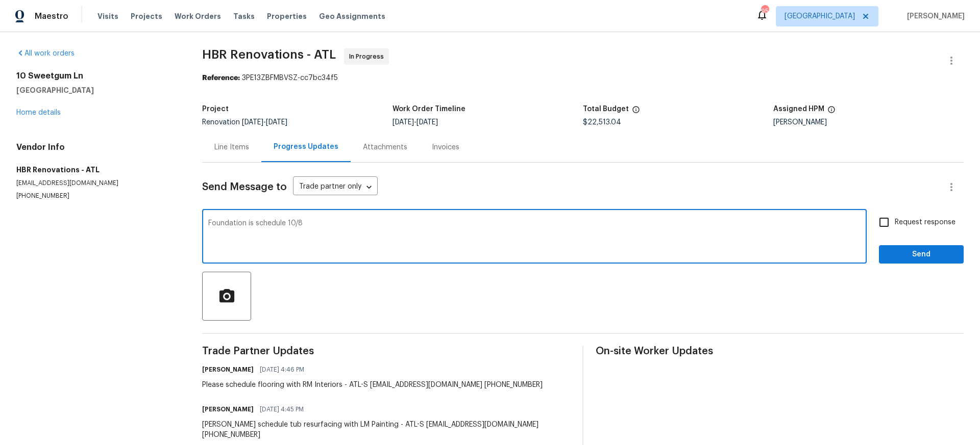  Describe the element at coordinates (147, 17) in the screenshot. I see `span: Projects` at that location.